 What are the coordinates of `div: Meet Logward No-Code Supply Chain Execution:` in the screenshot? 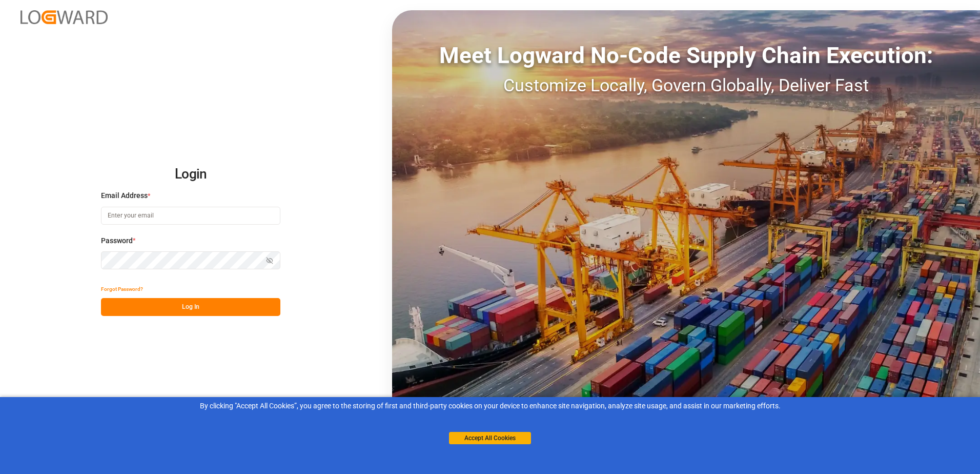 It's located at (686, 56).